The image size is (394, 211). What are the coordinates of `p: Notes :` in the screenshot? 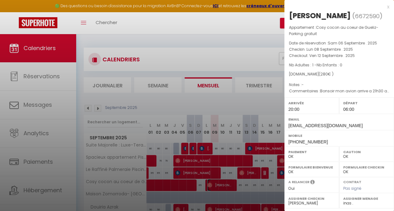 It's located at (339, 85).